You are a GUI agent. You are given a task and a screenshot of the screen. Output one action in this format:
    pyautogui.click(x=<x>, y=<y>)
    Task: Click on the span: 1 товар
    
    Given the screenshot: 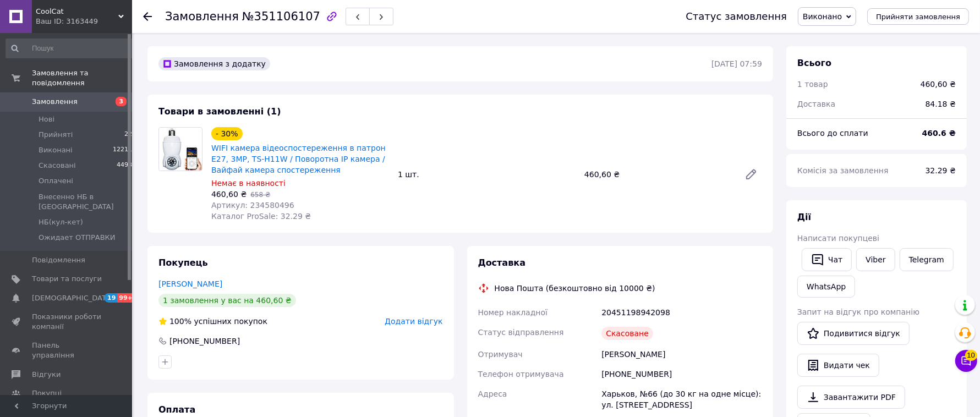 What is the action you would take?
    pyautogui.click(x=813, y=84)
    